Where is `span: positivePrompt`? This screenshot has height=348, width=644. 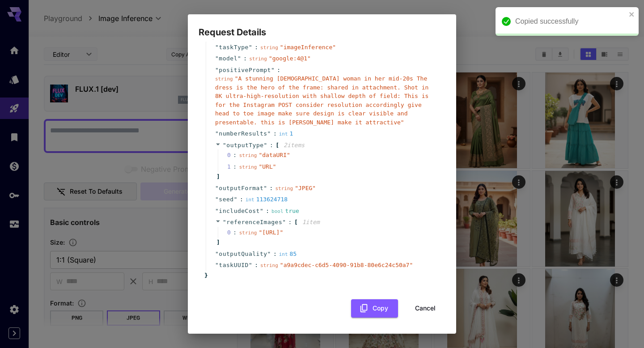 span: positivePrompt is located at coordinates (245, 70).